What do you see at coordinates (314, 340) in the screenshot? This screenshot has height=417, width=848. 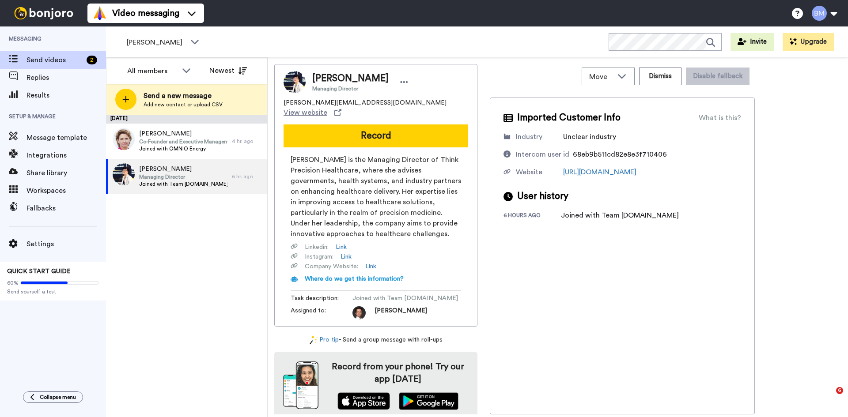 I see `img: magic-wand.svg` at bounding box center [314, 340].